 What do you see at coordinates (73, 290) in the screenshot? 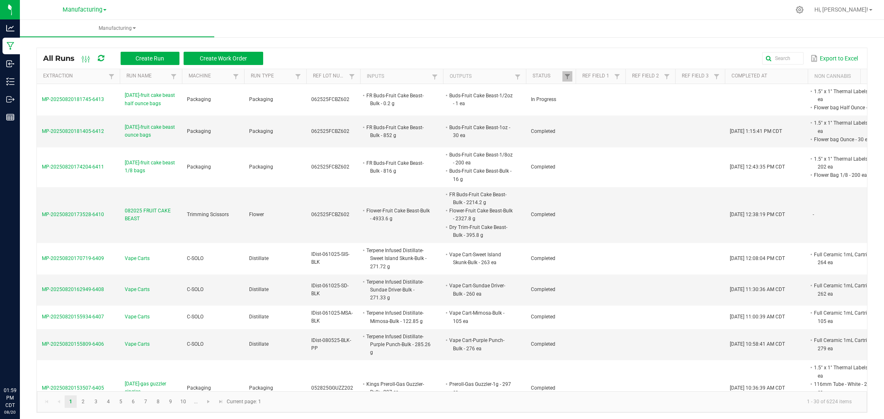
I see `span: MP-20250820162949-6408` at bounding box center [73, 290].